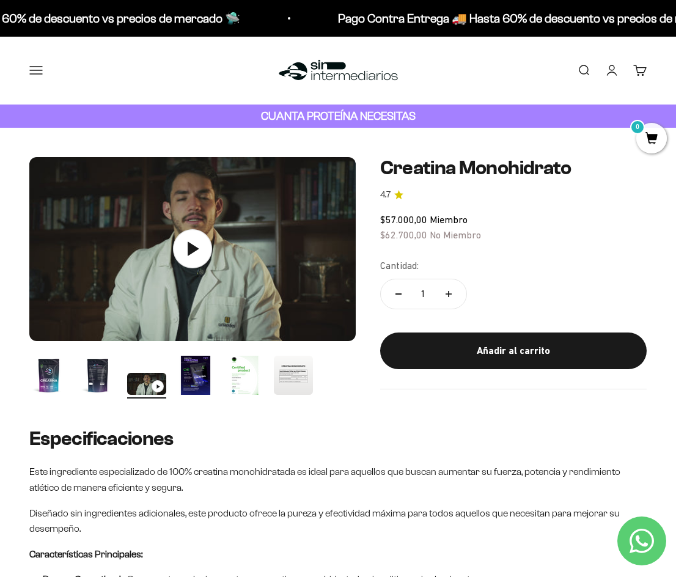  I want to click on span: $62.700,00, so click(403, 235).